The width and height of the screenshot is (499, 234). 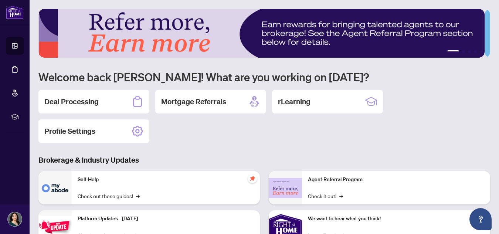 What do you see at coordinates (166, 180) in the screenshot?
I see `p: Self-Help` at bounding box center [166, 180].